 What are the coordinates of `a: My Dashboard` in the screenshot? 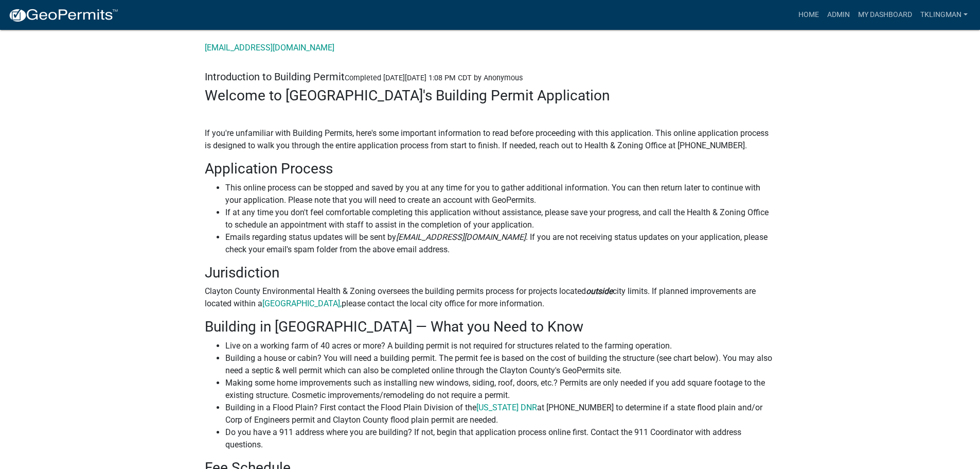 It's located at (884, 15).